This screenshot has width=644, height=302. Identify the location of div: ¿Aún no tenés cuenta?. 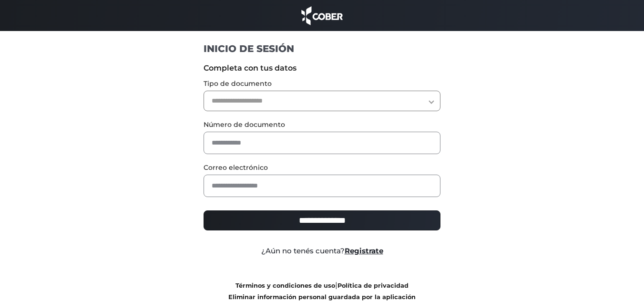
(322, 251).